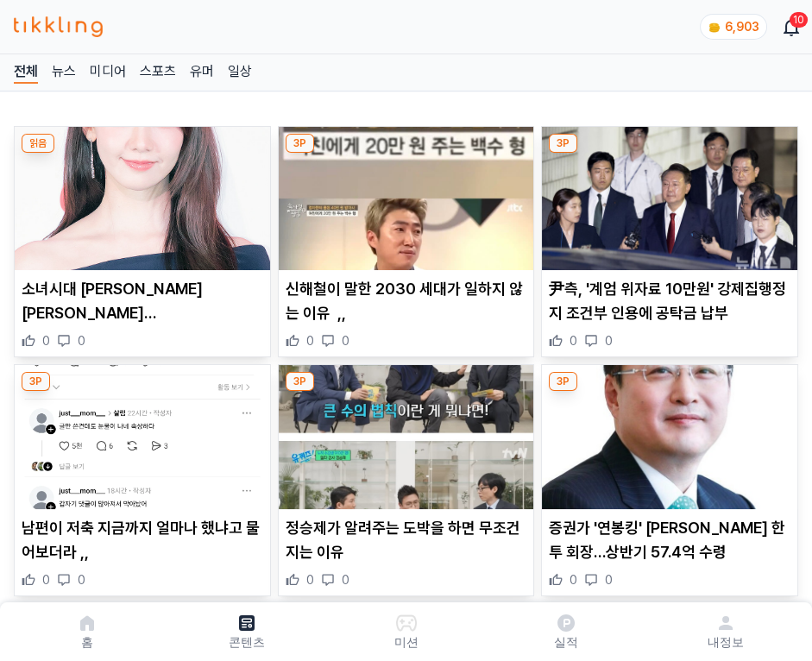 The image size is (812, 661). What do you see at coordinates (108, 72) in the screenshot?
I see `a: 미디어` at bounding box center [108, 72].